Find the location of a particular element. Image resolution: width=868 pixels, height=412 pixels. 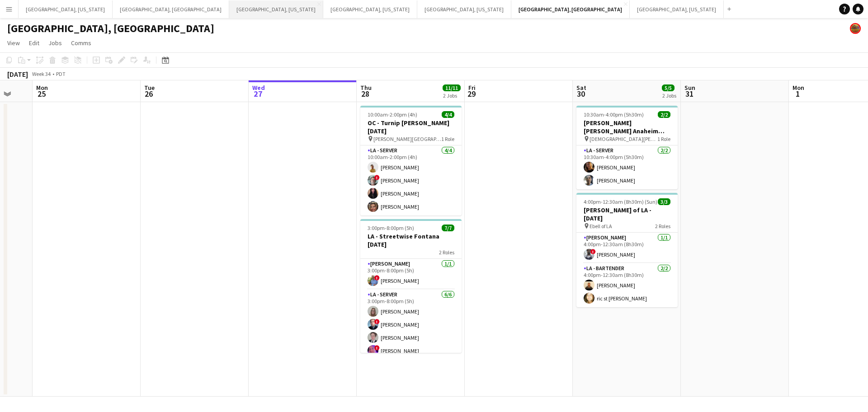

span: Edit is located at coordinates (34, 43).